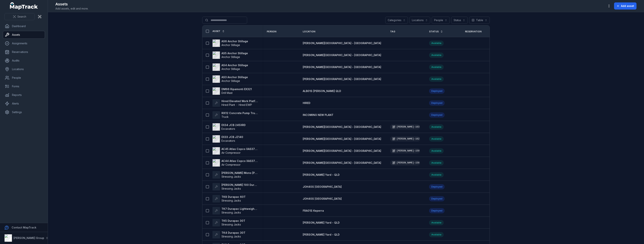 The height and width of the screenshot is (244, 644). What do you see at coordinates (230, 43) in the screenshot?
I see `a: AS6 Anchor StillageAnchor Stillage` at bounding box center [230, 43].